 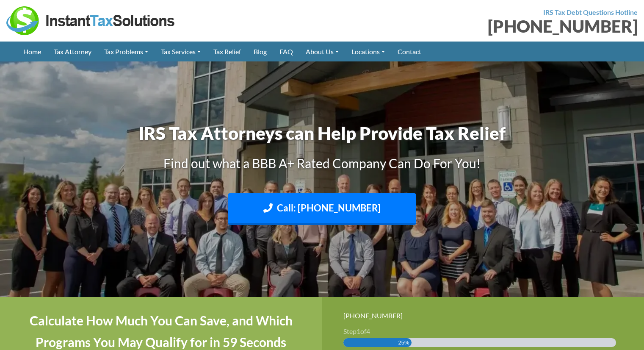 I want to click on a: Contact, so click(x=410, y=51).